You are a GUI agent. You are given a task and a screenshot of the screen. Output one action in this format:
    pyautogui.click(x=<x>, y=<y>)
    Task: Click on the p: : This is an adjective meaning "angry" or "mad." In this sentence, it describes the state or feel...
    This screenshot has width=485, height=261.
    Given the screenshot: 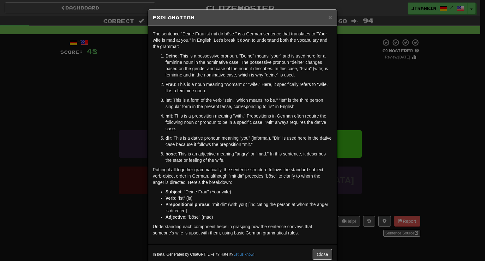 What is the action you would take?
    pyautogui.click(x=249, y=157)
    